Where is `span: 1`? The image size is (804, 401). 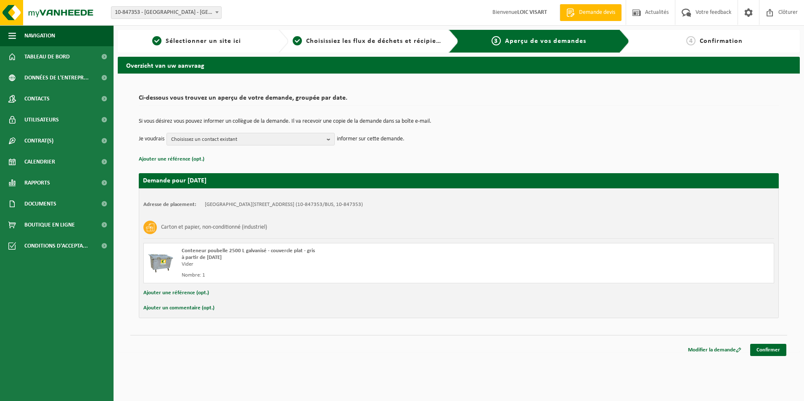 span: 1 is located at coordinates (157, 41).